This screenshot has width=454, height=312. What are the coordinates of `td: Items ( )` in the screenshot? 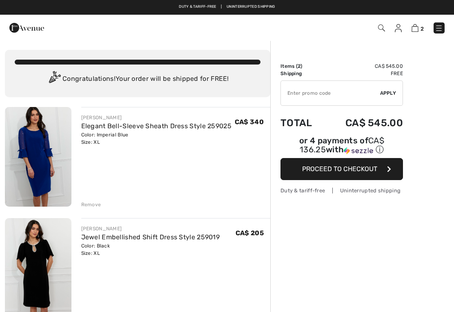 It's located at (302, 66).